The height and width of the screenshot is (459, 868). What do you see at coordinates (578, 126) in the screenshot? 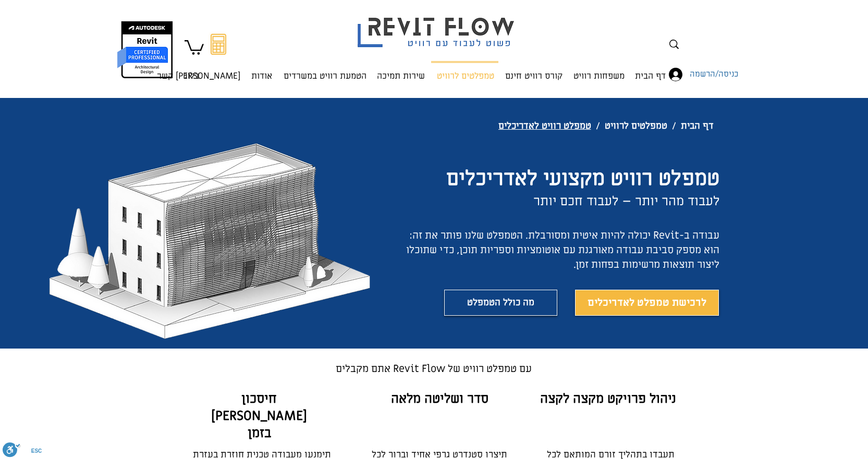
I see `nav: נתיב הניווט (breadcrumbs)` at bounding box center [578, 126].